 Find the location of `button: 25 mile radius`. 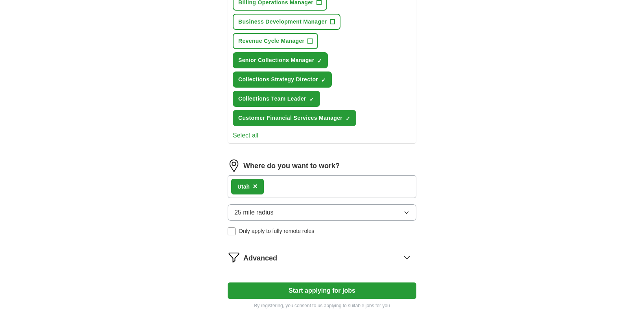

button: 25 mile radius is located at coordinates (322, 213).